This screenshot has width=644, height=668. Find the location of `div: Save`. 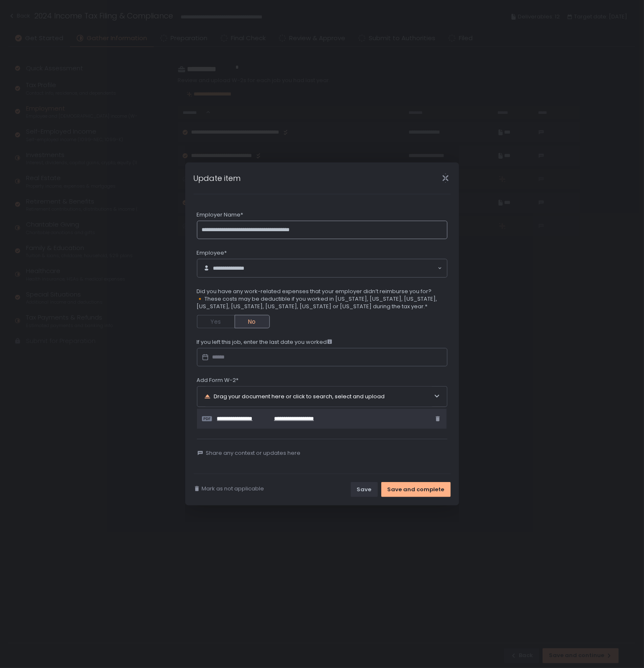

div: Save is located at coordinates (364, 490).